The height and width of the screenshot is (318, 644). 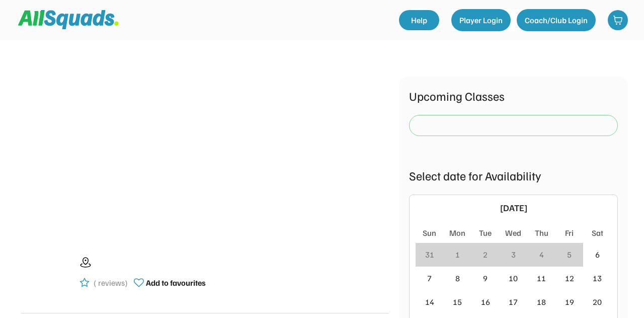 What do you see at coordinates (419, 20) in the screenshot?
I see `a: Help` at bounding box center [419, 20].